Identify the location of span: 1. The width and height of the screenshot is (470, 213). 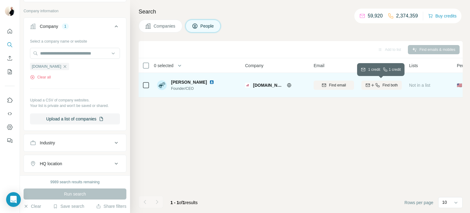
(184, 202).